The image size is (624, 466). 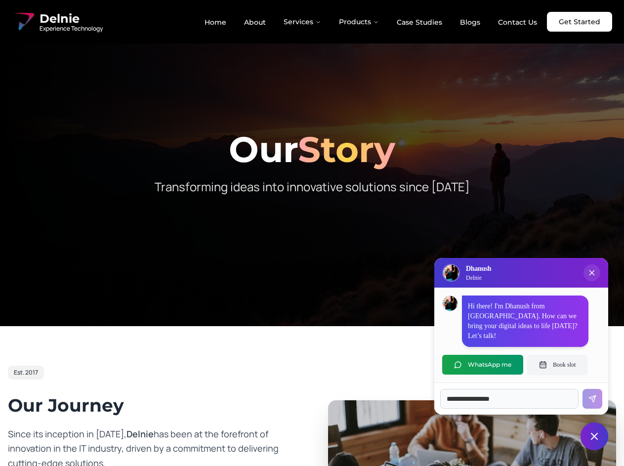 I want to click on button: Products, so click(x=358, y=22).